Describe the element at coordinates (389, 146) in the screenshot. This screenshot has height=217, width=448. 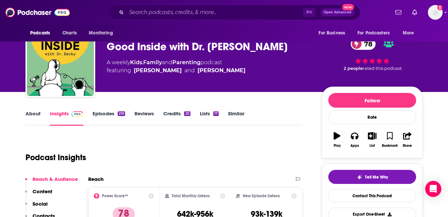
I see `div: Bookmark` at that location.